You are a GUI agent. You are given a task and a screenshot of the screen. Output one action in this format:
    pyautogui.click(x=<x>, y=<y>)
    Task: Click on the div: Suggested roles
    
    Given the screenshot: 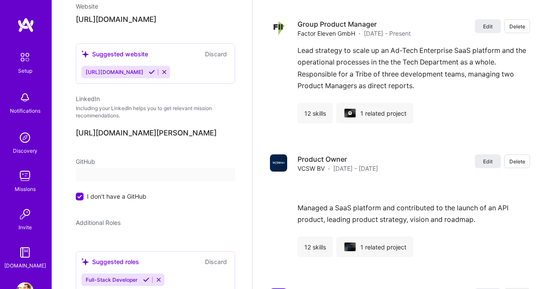 What is the action you would take?
    pyautogui.click(x=110, y=262)
    